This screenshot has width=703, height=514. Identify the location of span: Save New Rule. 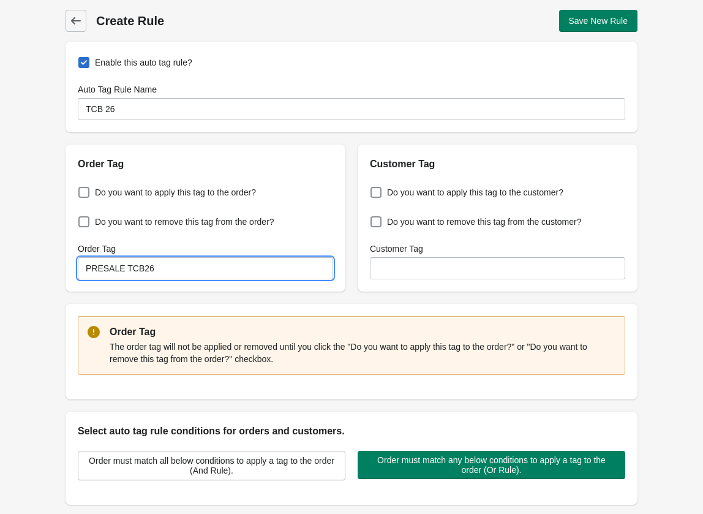
(599, 21).